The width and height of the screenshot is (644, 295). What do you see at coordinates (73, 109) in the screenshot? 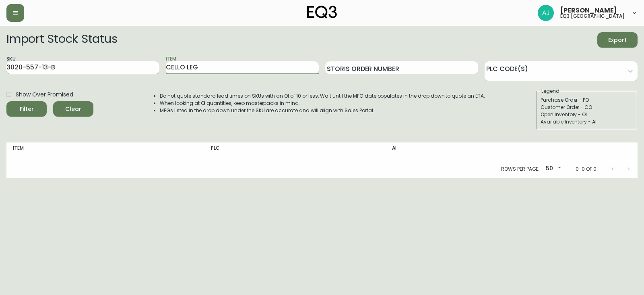
I see `button: Clear` at bounding box center [73, 109].